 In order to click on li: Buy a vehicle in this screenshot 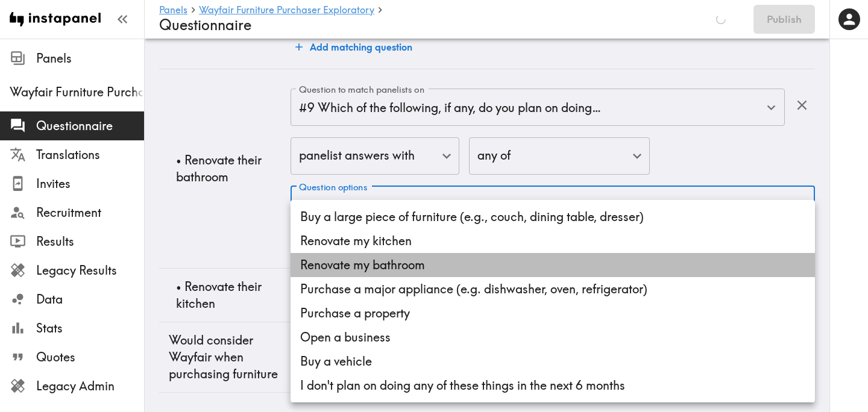, I will do `click(553, 361)`.